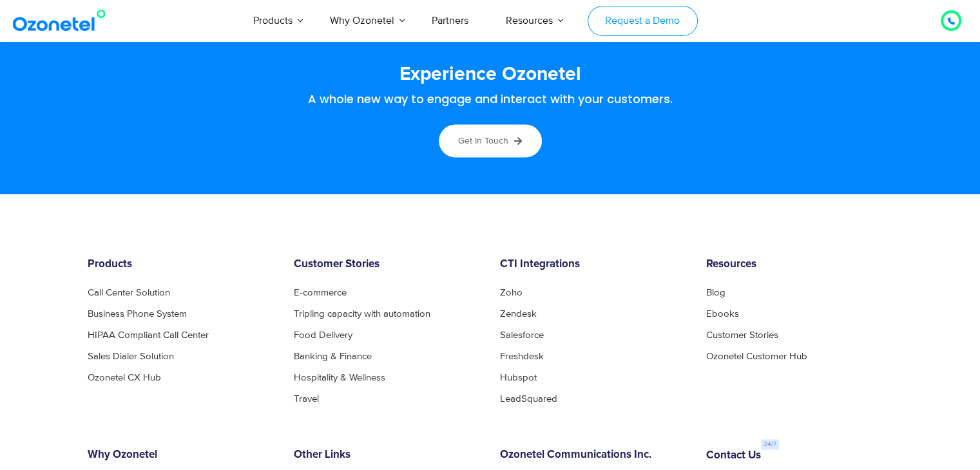 This screenshot has width=980, height=470. What do you see at coordinates (320, 292) in the screenshot?
I see `a: E-commerce` at bounding box center [320, 292].